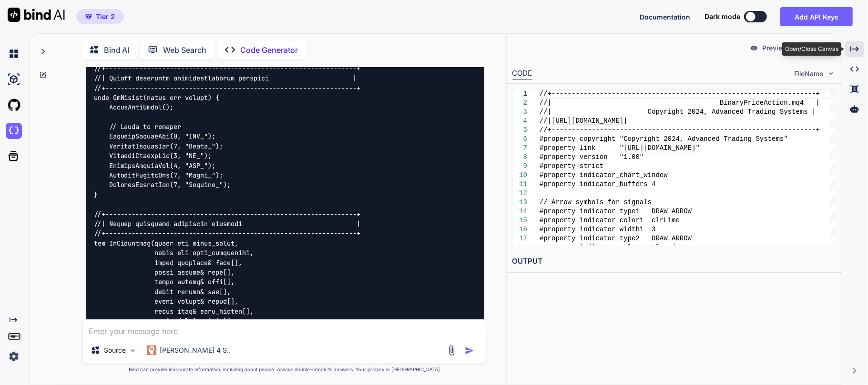 This screenshot has height=385, width=868. What do you see at coordinates (520, 94) in the screenshot?
I see `div: 1` at bounding box center [520, 94].